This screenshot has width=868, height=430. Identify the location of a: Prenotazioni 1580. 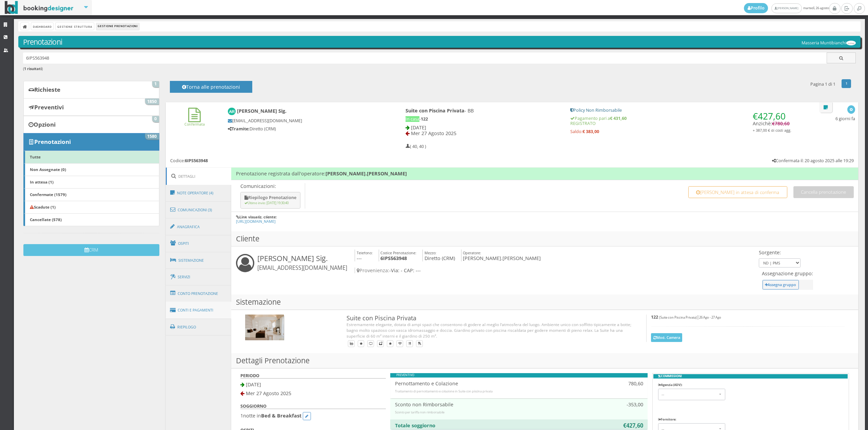
(91, 142).